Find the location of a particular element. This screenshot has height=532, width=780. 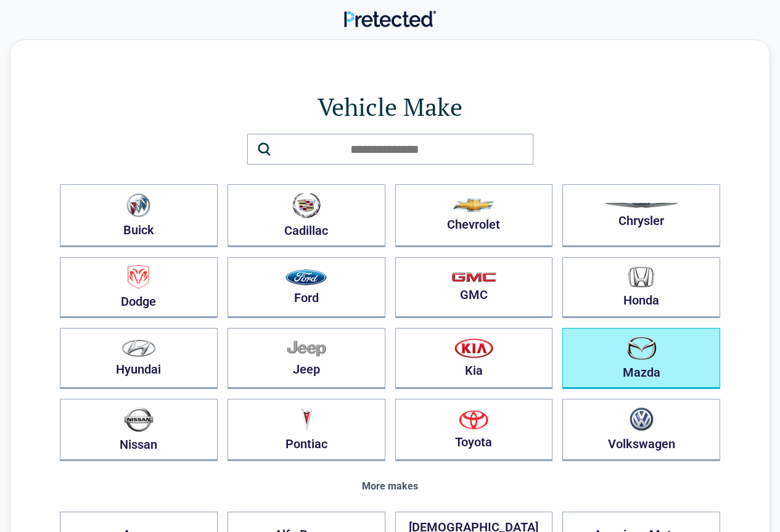

button: Hyundai is located at coordinates (139, 358).